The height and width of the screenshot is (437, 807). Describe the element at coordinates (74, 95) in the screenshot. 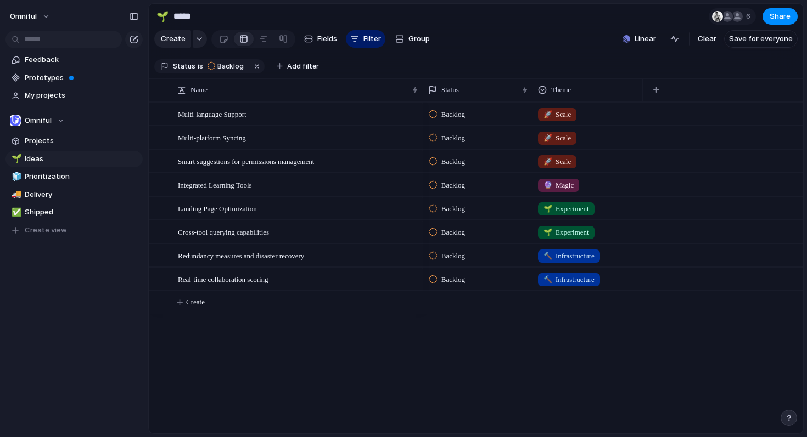

I see `a: My projects` at that location.